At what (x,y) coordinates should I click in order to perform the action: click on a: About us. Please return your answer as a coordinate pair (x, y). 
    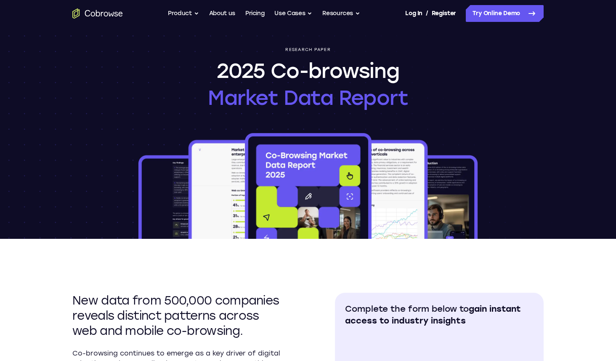
    Looking at the image, I should click on (222, 13).